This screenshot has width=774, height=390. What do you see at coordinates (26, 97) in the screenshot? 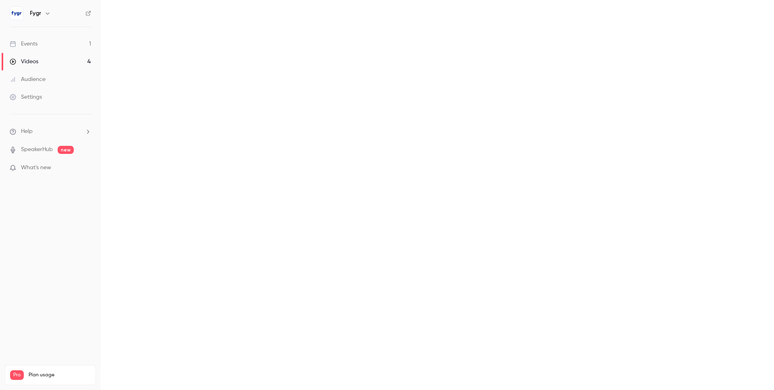
I see `div: Settings` at bounding box center [26, 97].